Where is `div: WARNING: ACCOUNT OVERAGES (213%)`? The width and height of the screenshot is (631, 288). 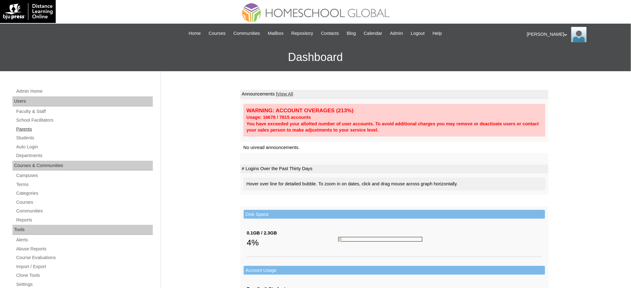 div: WARNING: ACCOUNT OVERAGES (213%) is located at coordinates (394, 110).